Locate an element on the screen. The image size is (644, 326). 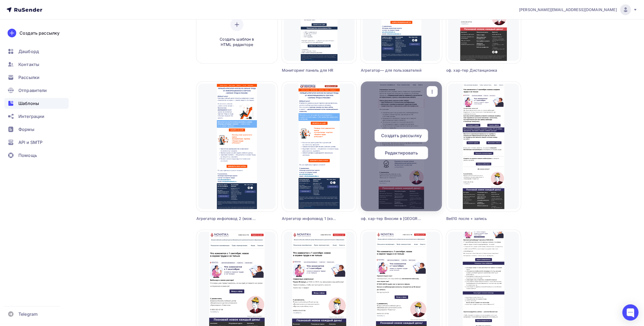
a: Рассылки is located at coordinates (37, 77).